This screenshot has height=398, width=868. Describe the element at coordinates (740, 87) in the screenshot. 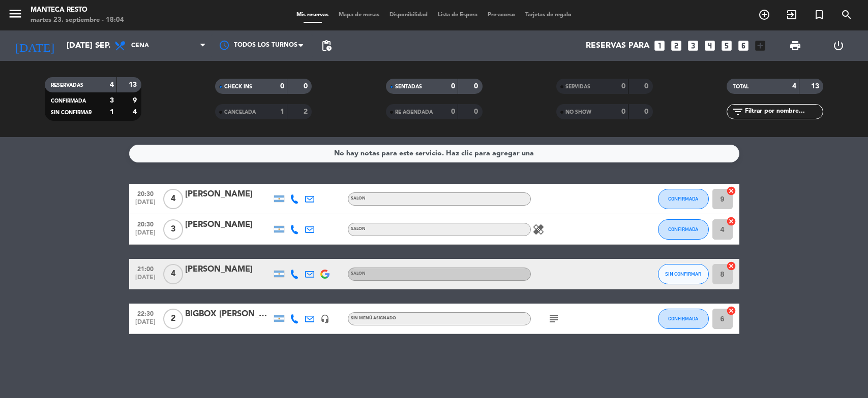

I see `span: TOTAL` at that location.